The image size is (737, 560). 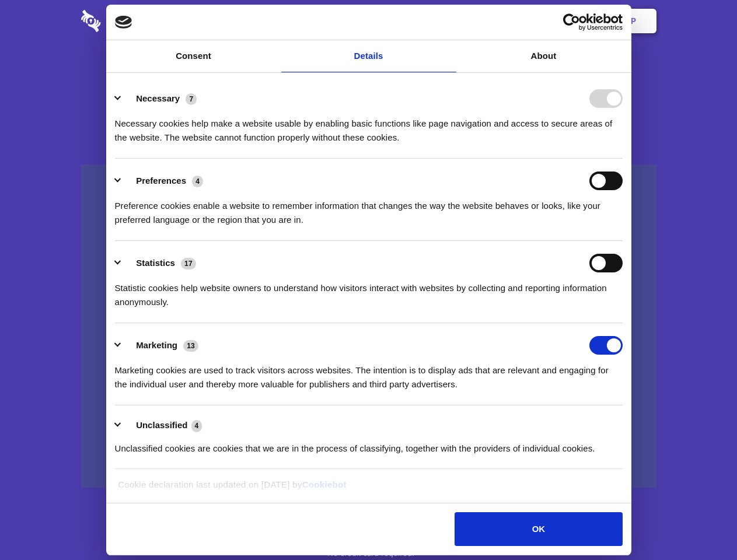 What do you see at coordinates (191, 346) in the screenshot?
I see `span: 13` at bounding box center [191, 346].